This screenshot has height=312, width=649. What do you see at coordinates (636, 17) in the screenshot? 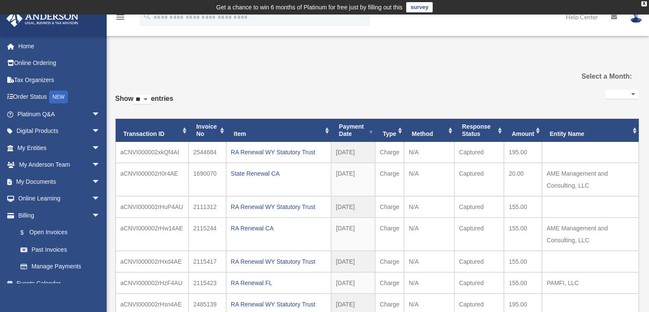
I see `img: User Pic` at bounding box center [636, 17].